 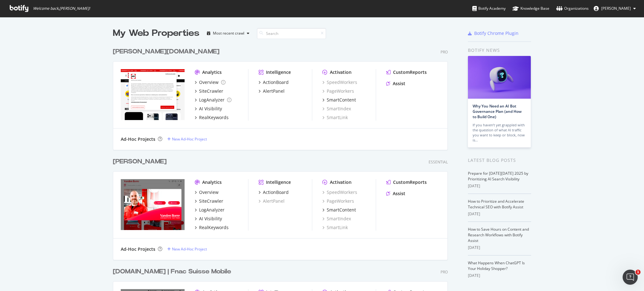 I want to click on a: Why You Need an AI Bot Governance Plan (and How to Build One), so click(x=497, y=111).